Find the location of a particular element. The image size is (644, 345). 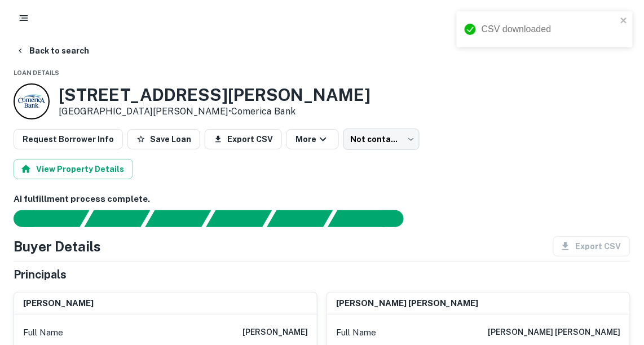

div: Principals found, AI now looking for contact information... is located at coordinates (238, 219).